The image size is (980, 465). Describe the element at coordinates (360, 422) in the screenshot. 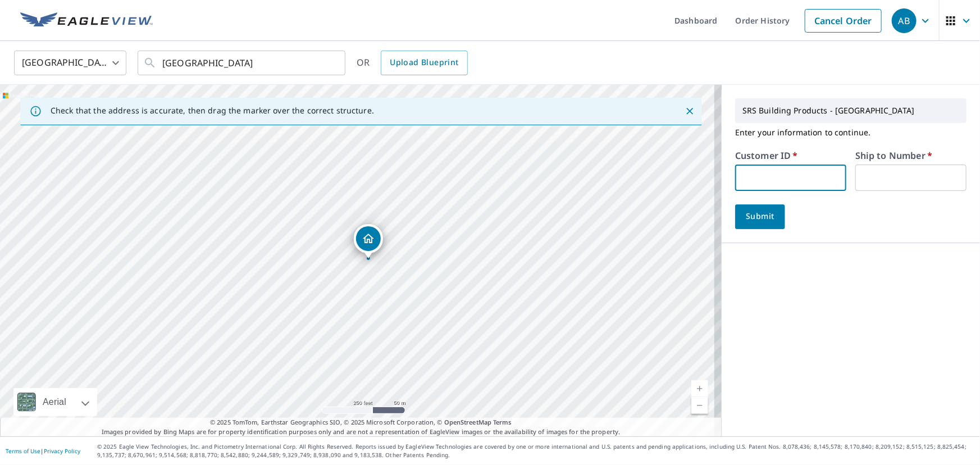

I see `span: © 2025 TomTom, Earthstar Geographics SIO, © 2025 Microsoft Corporation, ©` at that location.